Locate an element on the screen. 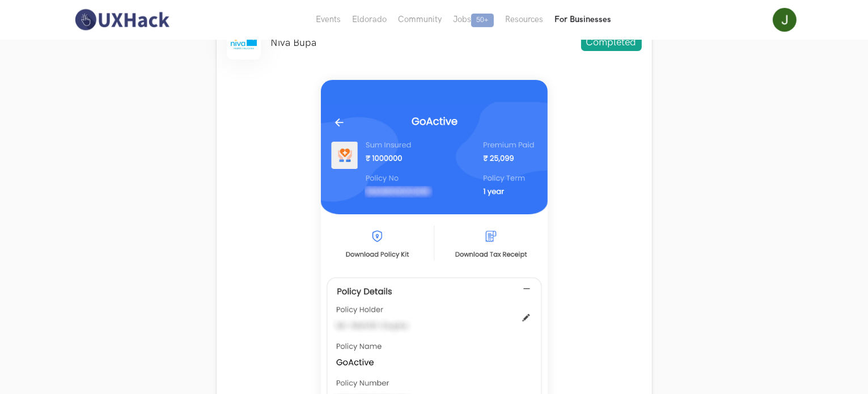 The width and height of the screenshot is (868, 394). span: 50+ is located at coordinates (482, 20).